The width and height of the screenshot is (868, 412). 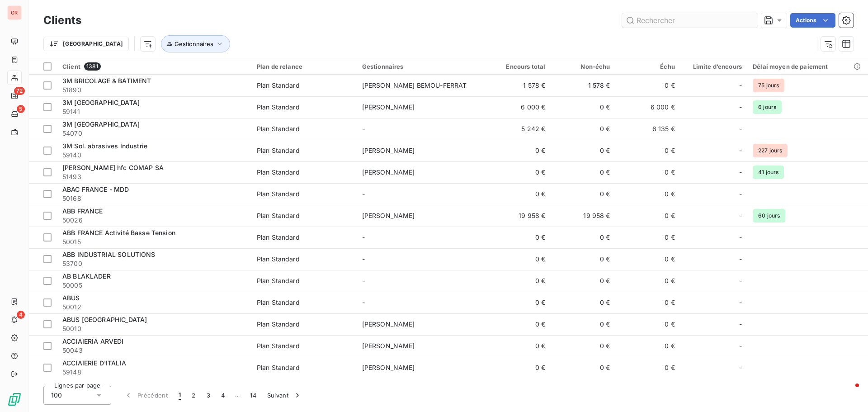 What do you see at coordinates (83, 210) in the screenshot?
I see `span: ABB FRANCE` at bounding box center [83, 210].